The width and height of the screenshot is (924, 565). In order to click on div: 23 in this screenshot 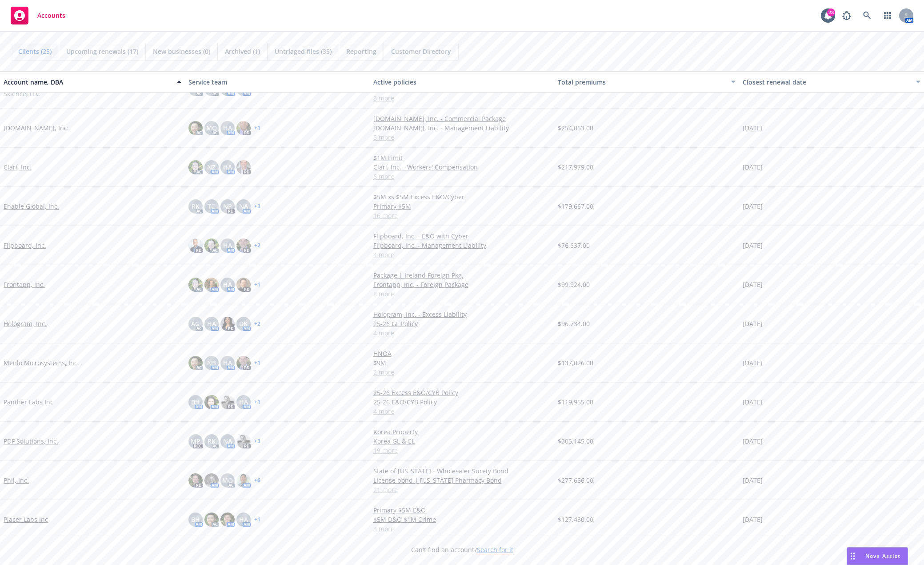, I will do `click(831, 13)`.